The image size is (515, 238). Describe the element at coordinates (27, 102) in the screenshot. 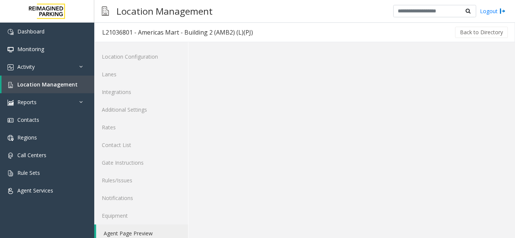

I see `span: Reports` at that location.